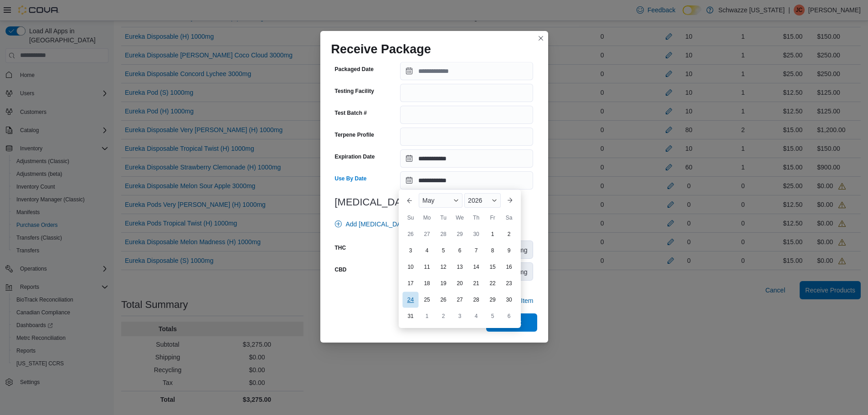  I want to click on div: day-13, so click(460, 267).